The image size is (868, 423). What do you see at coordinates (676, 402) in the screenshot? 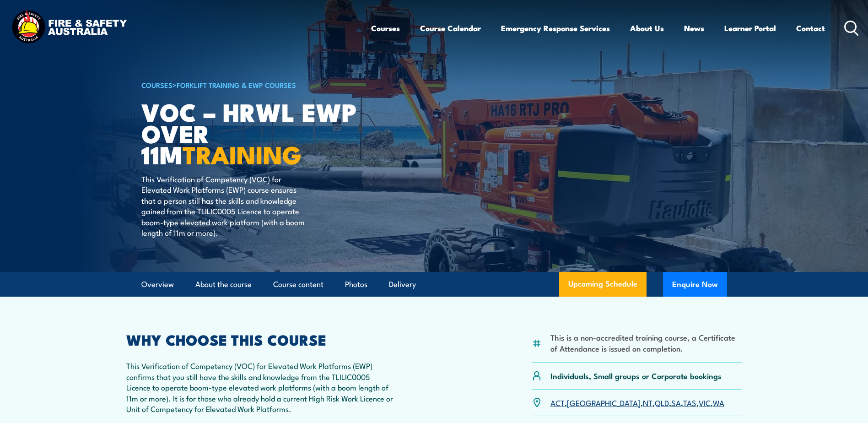
I see `a: SA` at bounding box center [676, 402].